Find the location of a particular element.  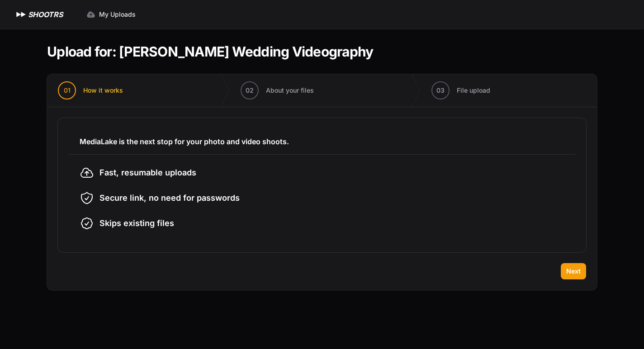

a: My Uploads is located at coordinates (111, 14).